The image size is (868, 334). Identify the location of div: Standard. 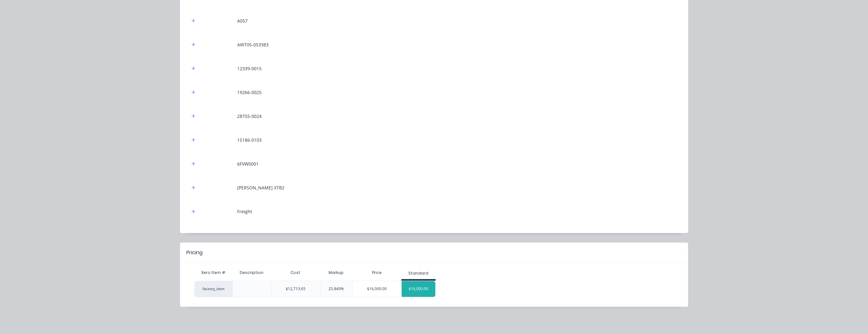
(418, 274).